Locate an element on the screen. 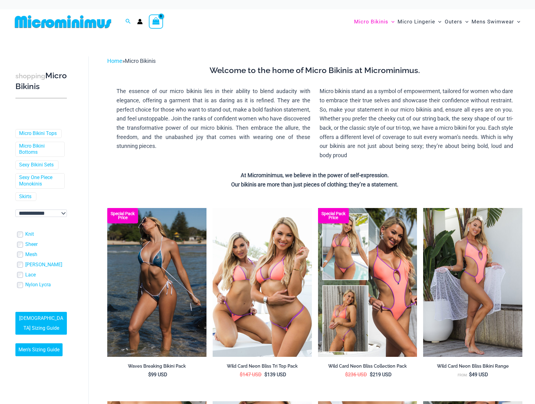 The height and width of the screenshot is (404, 535). a: Wild Card Neon Bliss 312 Top 01Wild Card Neon Bliss 819 One Piece St Martin 5996 Sarong 04Wild Ca... is located at coordinates (473, 282).